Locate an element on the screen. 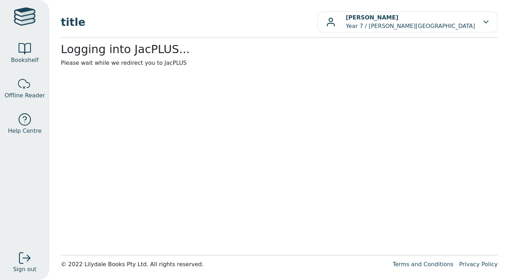  a: Terms and Conditions is located at coordinates (423, 264).